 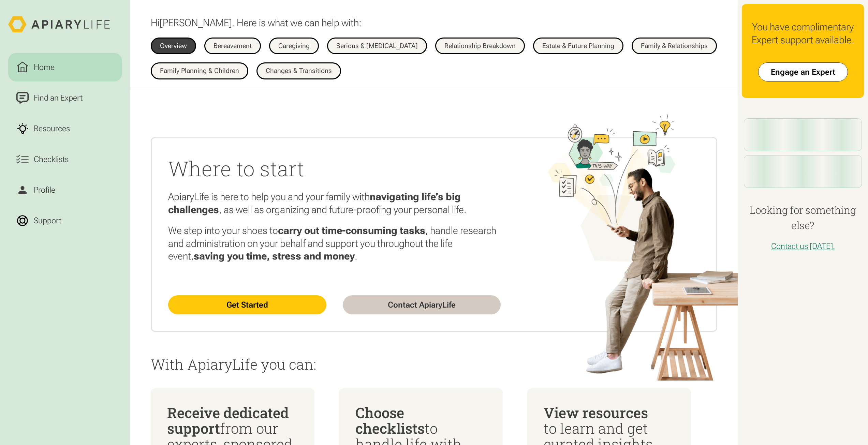 What do you see at coordinates (315, 202) in the screenshot?
I see `strong: navigating life’s big challenges` at bounding box center [315, 202].